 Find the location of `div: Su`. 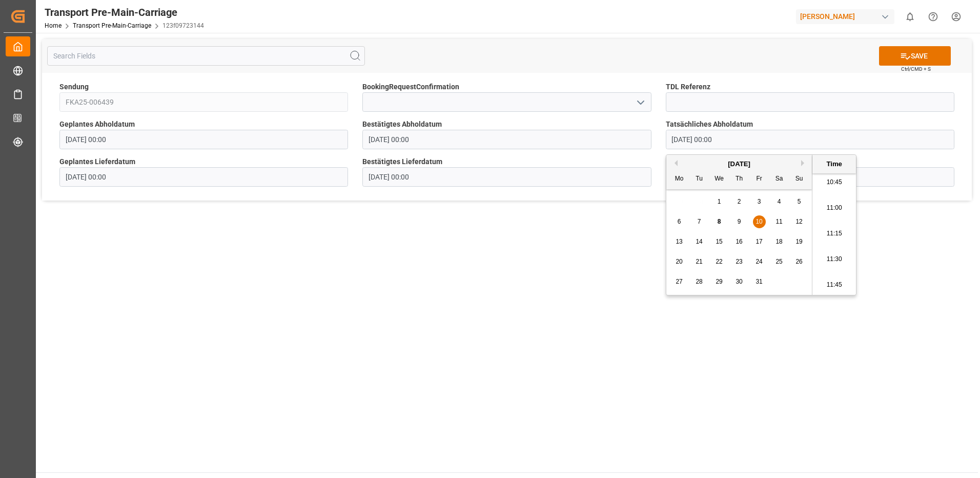

div: Su is located at coordinates (799, 179).